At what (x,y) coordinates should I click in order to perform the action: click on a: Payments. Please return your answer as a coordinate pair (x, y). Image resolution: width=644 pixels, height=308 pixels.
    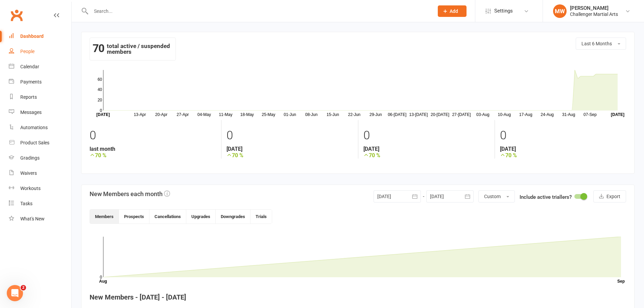
    Looking at the image, I should click on (40, 82).